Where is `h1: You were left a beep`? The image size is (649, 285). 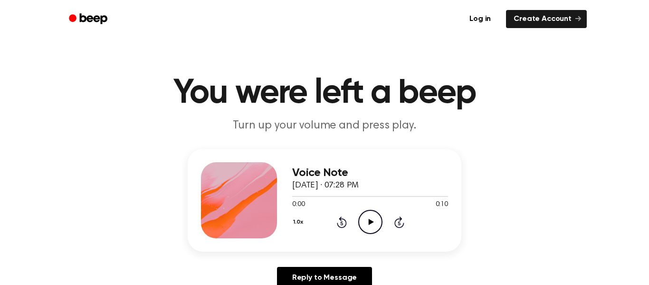
h1: You were left a beep is located at coordinates (325, 93).